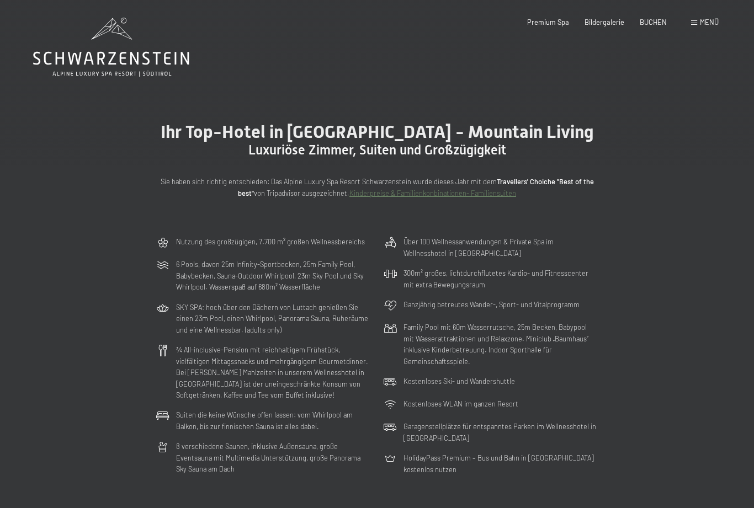 This screenshot has width=754, height=508. What do you see at coordinates (377, 187) in the screenshot?
I see `p: Sie haben sich richtig entschieden: Das Alpine Luxury Spa Resort Schwarzenstein wurde dieses Jahr...` at bounding box center [377, 187].